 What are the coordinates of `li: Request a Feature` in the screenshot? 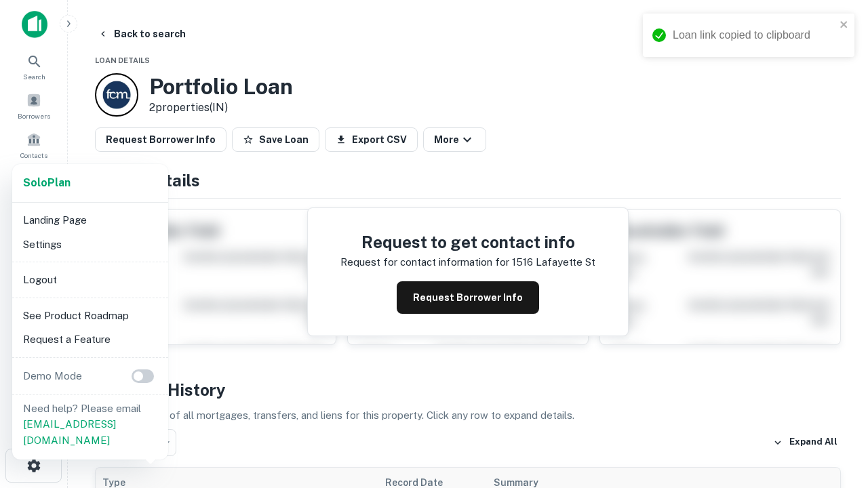 It's located at (90, 340).